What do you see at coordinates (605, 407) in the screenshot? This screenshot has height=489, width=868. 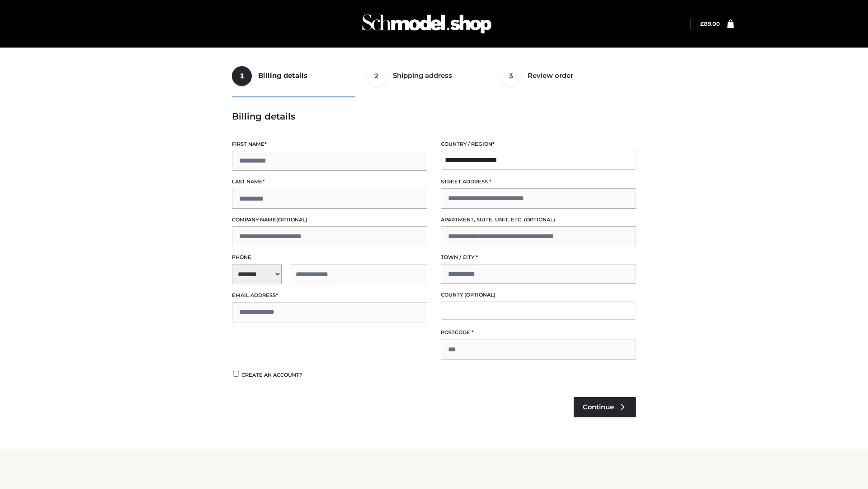 I see `a: Continue` at bounding box center [605, 407].